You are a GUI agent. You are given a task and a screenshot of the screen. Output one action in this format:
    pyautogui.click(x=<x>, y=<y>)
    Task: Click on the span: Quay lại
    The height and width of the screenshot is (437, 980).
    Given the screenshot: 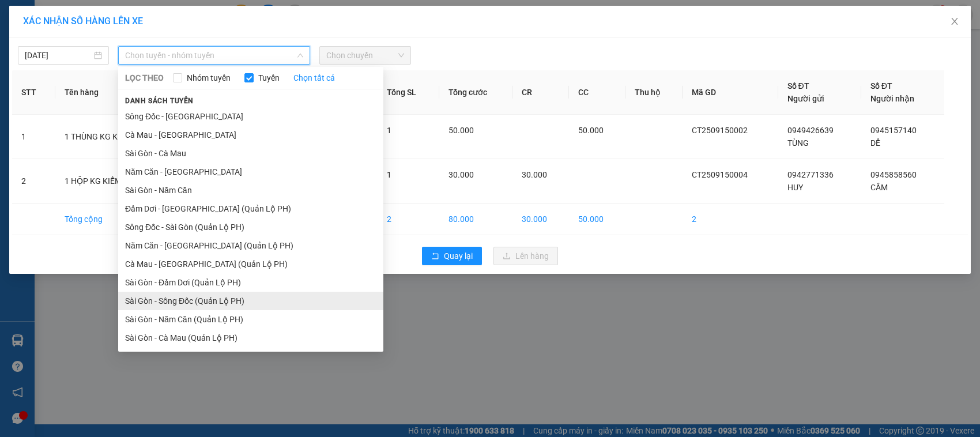 What is the action you would take?
    pyautogui.click(x=458, y=256)
    